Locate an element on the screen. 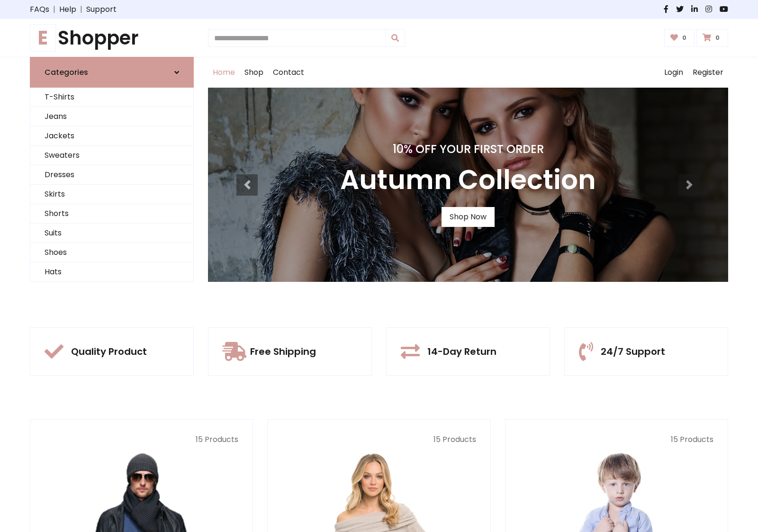 The height and width of the screenshot is (532, 758). h6: Categories is located at coordinates (67, 72).